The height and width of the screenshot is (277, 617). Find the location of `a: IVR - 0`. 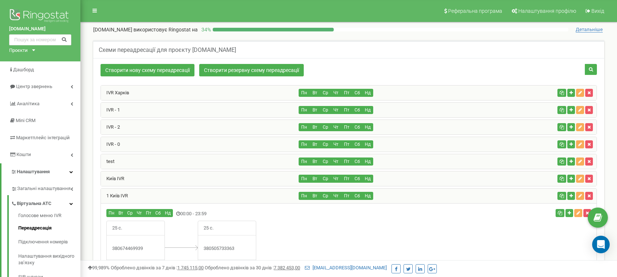

a: IVR - 0 is located at coordinates (110, 144).